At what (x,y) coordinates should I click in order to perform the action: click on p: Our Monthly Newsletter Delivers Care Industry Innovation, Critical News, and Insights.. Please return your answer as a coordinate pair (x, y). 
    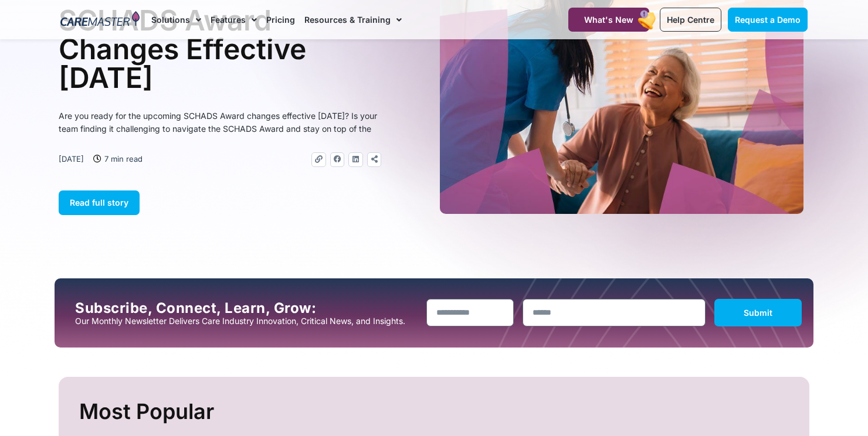
    Looking at the image, I should click on (246, 321).